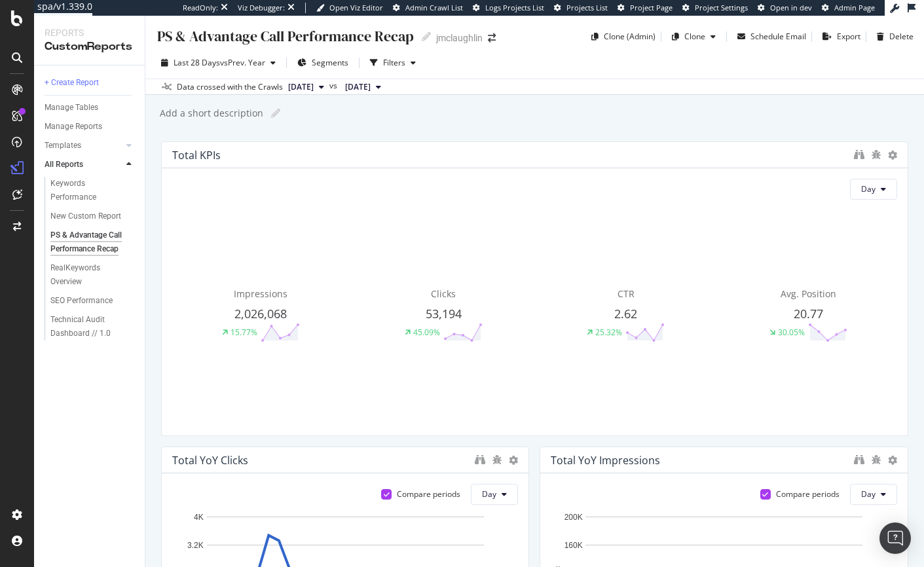 This screenshot has height=567, width=924. What do you see at coordinates (90, 107) in the screenshot?
I see `a: Manage Tables` at bounding box center [90, 107].